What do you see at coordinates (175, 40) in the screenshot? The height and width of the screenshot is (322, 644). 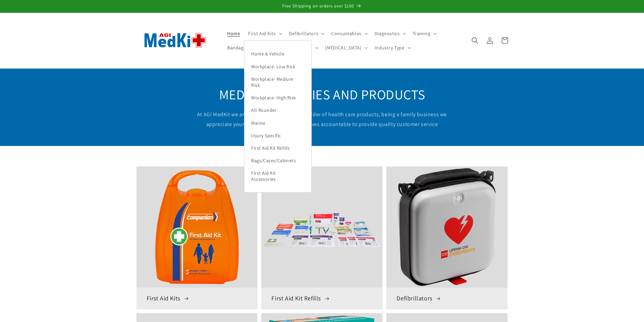 I see `img: AGI MedKit` at bounding box center [175, 40].